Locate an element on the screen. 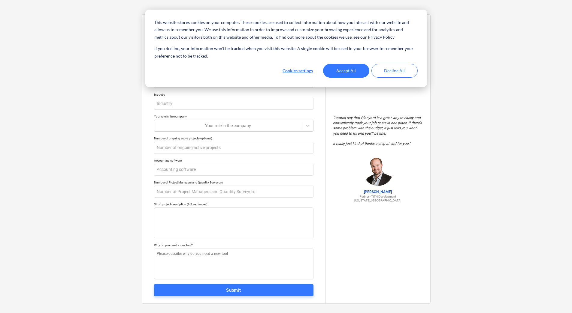 The image size is (572, 313). p: This website stores cookies on your computer. These cookies are used to collect information about... is located at coordinates (286, 30).